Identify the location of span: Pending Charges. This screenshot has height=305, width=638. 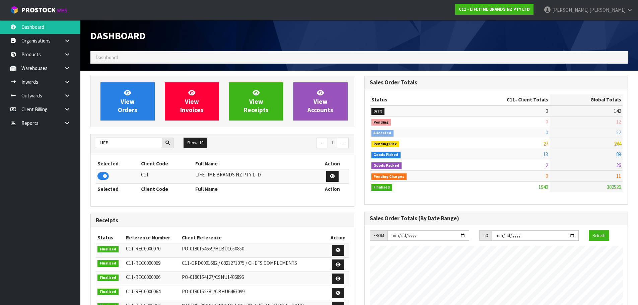
(389, 177).